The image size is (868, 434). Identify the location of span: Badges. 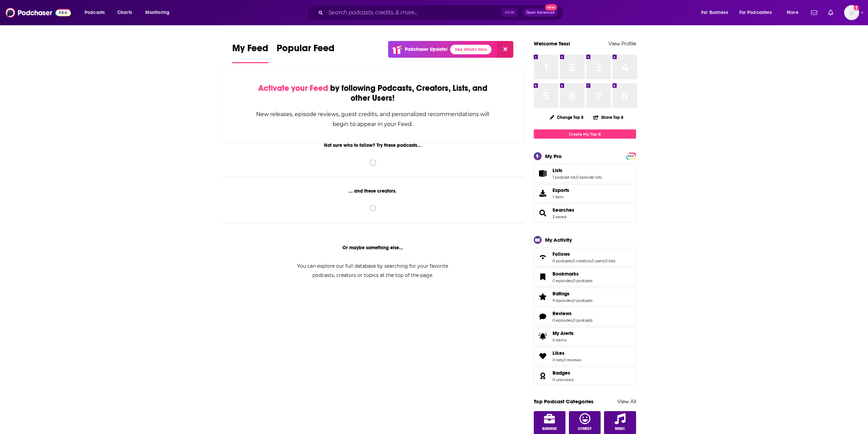
(585, 376).